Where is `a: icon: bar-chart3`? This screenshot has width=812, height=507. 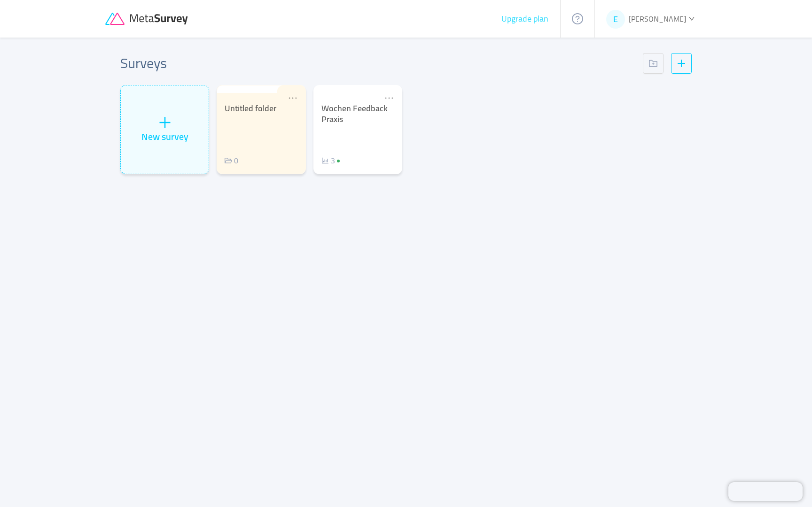
a: icon: bar-chart3 is located at coordinates (332, 161).